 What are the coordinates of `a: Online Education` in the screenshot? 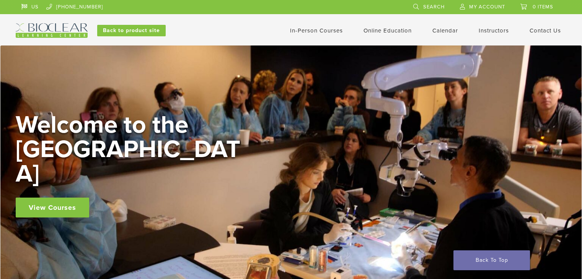 It's located at (388, 31).